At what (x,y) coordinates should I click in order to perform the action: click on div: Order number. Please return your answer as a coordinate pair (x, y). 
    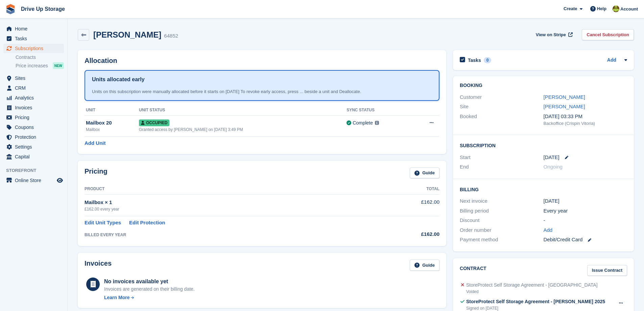
    Looking at the image, I should click on (501, 230).